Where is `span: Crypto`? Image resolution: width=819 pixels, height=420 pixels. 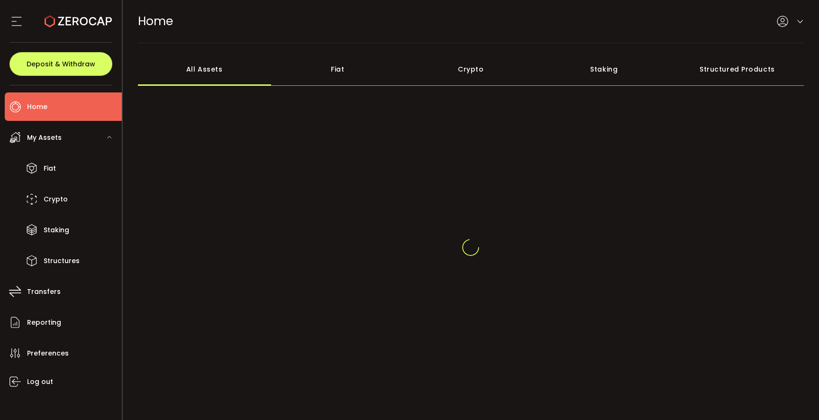 span: Crypto is located at coordinates (55, 199).